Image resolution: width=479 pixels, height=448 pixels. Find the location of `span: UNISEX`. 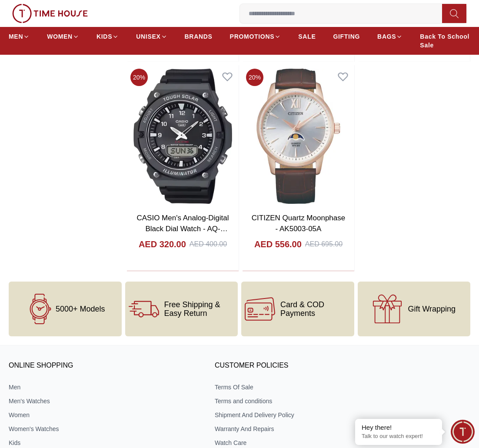

span: UNISEX is located at coordinates (148, 36).